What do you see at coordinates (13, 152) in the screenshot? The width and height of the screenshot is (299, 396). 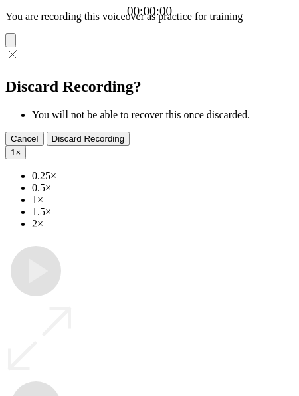 I see `span: 1` at bounding box center [13, 152].